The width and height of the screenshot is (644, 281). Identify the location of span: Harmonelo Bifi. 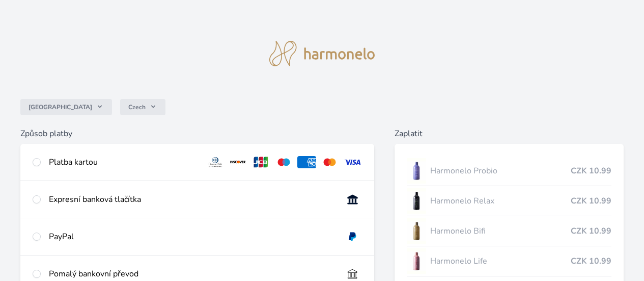
(501, 231).